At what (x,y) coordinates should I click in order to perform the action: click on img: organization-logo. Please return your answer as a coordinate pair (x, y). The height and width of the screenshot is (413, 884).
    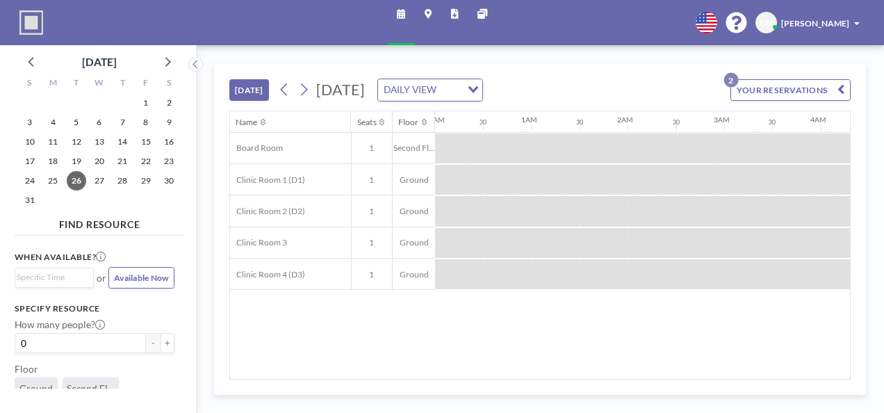
    Looking at the image, I should click on (31, 22).